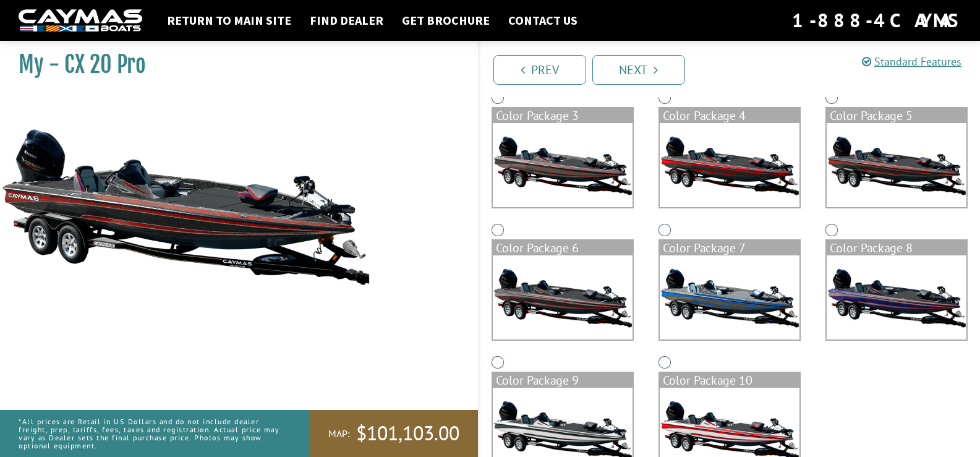  Describe the element at coordinates (229, 21) in the screenshot. I see `a: Return to main site` at that location.